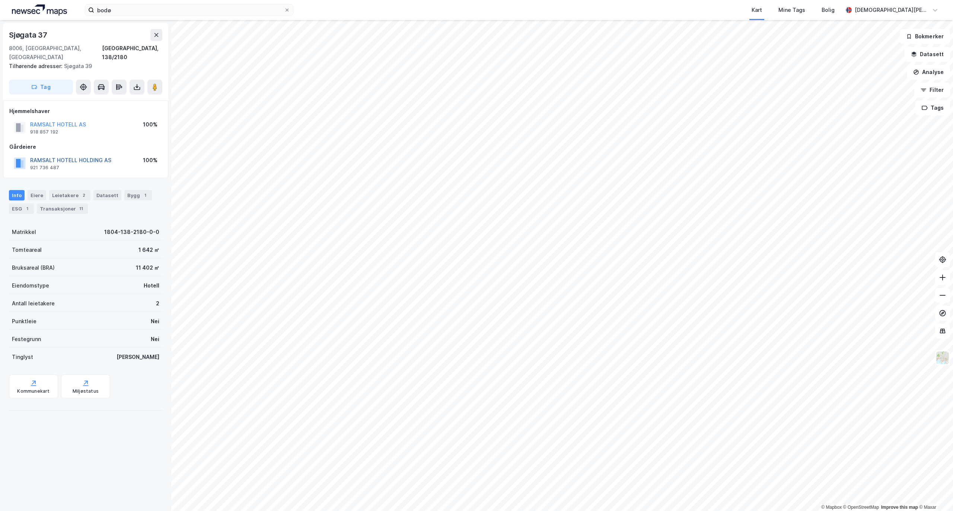  Describe the element at coordinates (928, 72) in the screenshot. I see `button: Analyse` at that location.